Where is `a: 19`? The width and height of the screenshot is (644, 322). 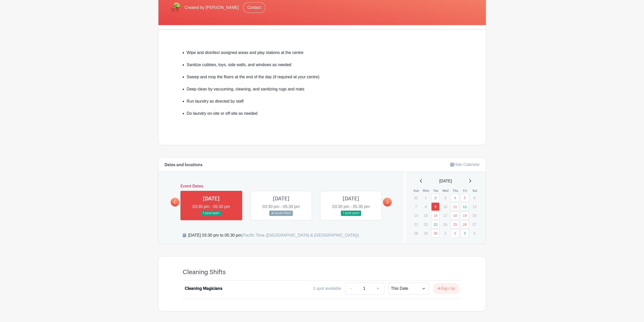 a: 19 is located at coordinates (465, 215).